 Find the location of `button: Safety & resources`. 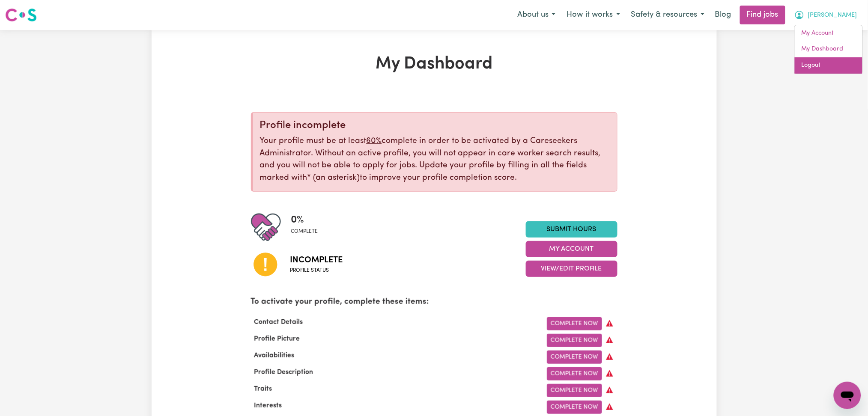

button: Safety & resources is located at coordinates (668, 15).